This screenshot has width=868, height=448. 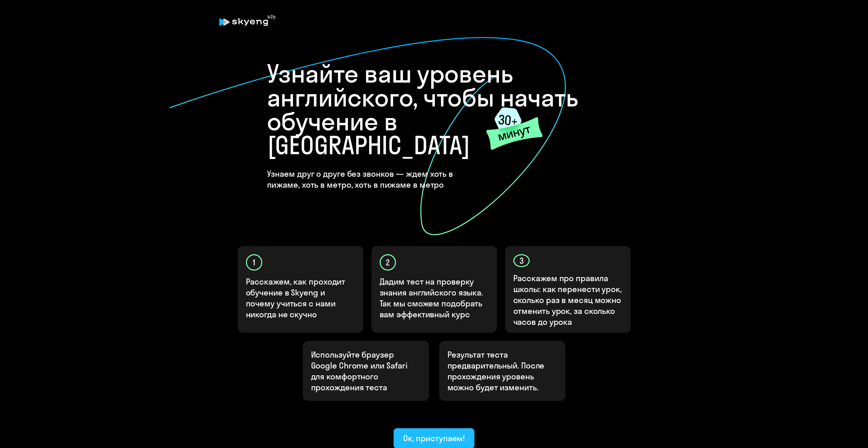 What do you see at coordinates (434, 438) in the screenshot?
I see `div: Ок, приступаем!` at bounding box center [434, 438].